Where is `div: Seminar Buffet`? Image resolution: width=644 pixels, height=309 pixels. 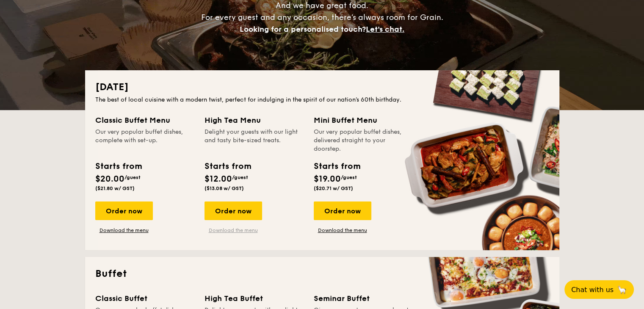 div: Seminar Buffet is located at coordinates (363, 299).